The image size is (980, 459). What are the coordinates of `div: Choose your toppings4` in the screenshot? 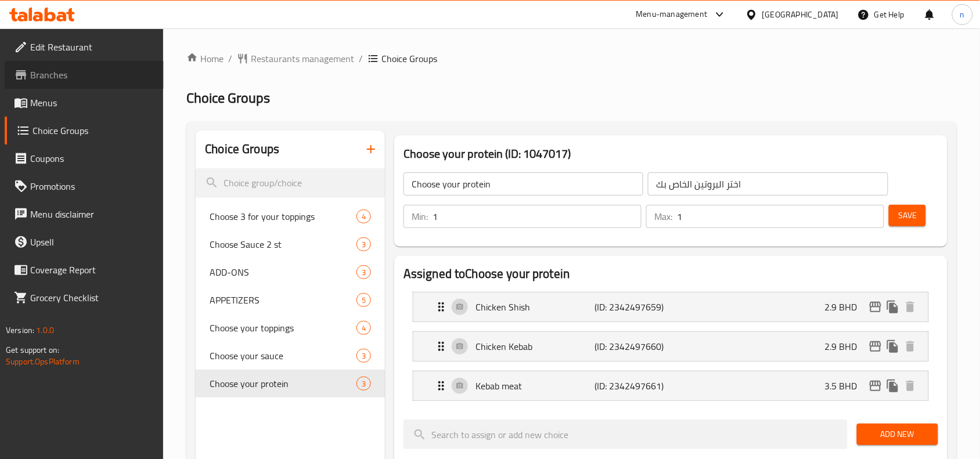 It's located at (290, 328).